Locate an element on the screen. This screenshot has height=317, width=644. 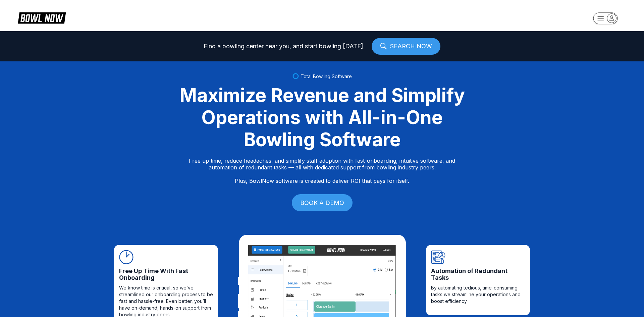
a: SEARCH NOW is located at coordinates (406, 46).